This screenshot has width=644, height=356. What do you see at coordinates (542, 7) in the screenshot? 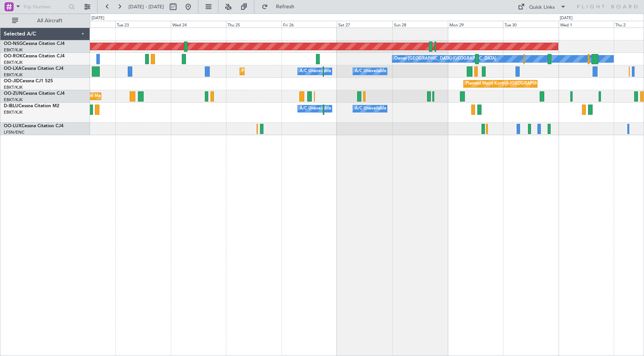
I see `button: Quick Links` at bounding box center [542, 7].